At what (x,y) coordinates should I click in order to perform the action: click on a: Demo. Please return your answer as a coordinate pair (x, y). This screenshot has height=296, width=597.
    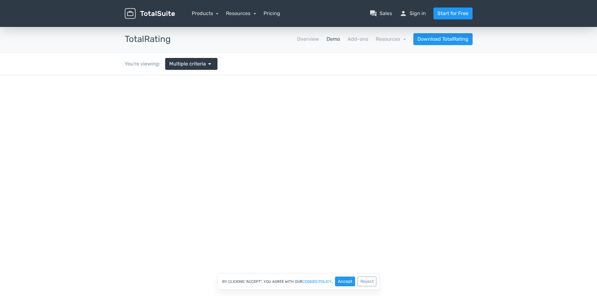
    Looking at the image, I should click on (333, 39).